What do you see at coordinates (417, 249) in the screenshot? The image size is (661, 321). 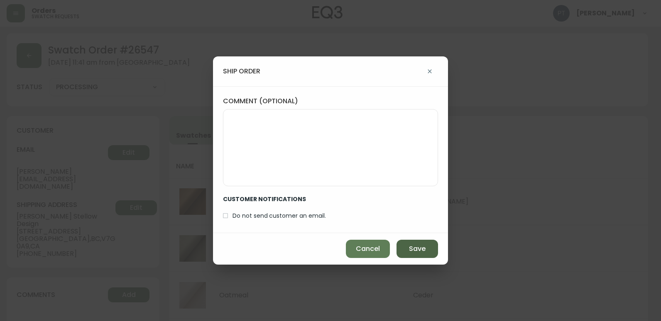 I see `button: Save` at bounding box center [417, 249].